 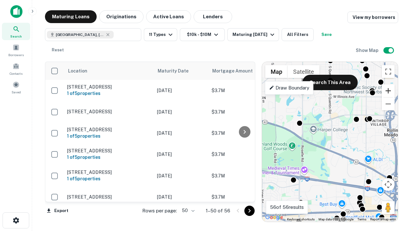 What do you see at coordinates (188, 211) in the screenshot?
I see `div: 50` at bounding box center [188, 211].